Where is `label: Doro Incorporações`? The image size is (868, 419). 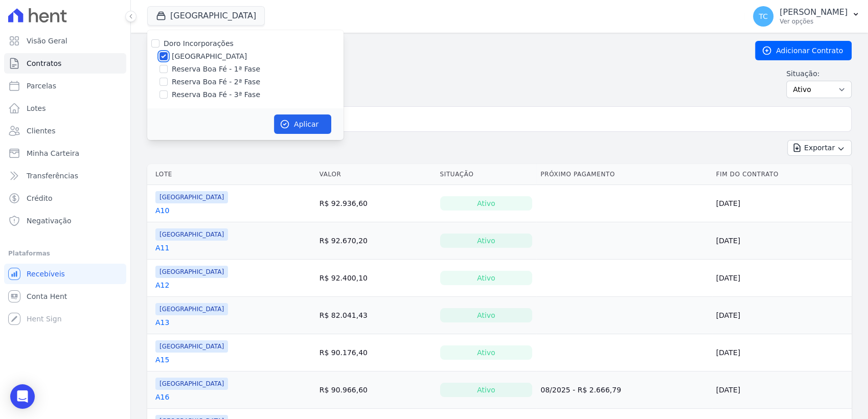
label: Doro Incorporações is located at coordinates (198, 44).